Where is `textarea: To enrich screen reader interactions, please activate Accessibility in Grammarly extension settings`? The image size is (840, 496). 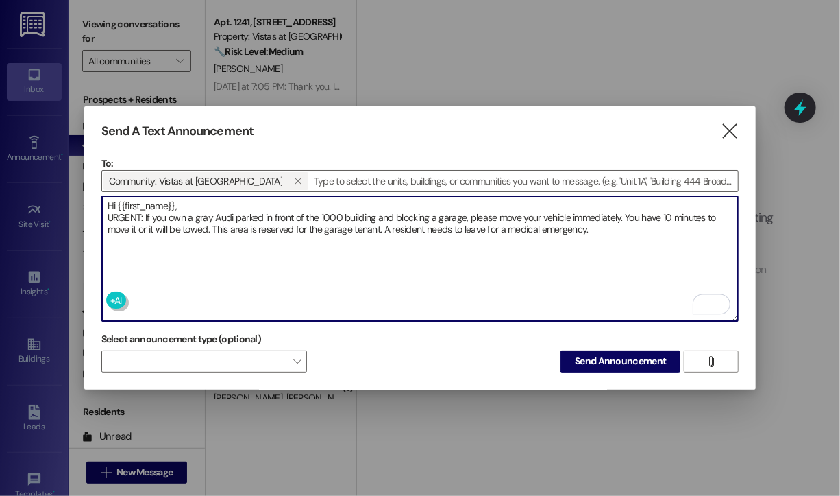 textarea: To enrich screen reader interactions, please activate Accessibility in Grammarly extension settings is located at coordinates (420, 258).